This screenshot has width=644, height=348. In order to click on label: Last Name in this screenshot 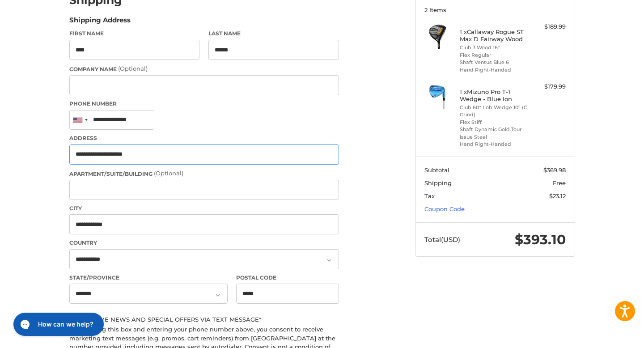, I will do `click(274, 34)`.